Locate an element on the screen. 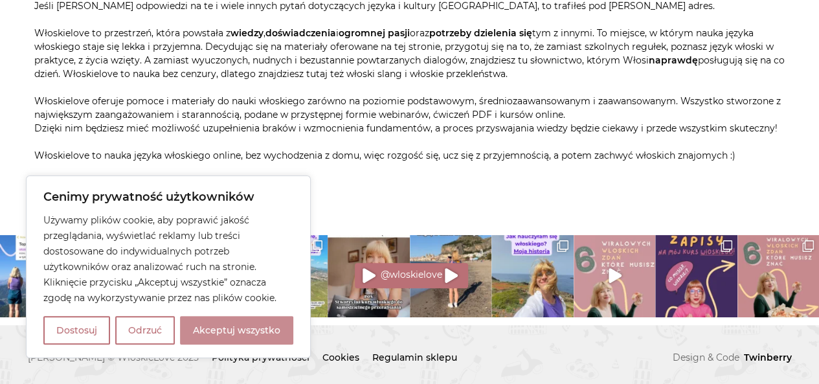 This screenshot has height=384, width=819. b: potrzeby dzielenia się is located at coordinates (480, 33).